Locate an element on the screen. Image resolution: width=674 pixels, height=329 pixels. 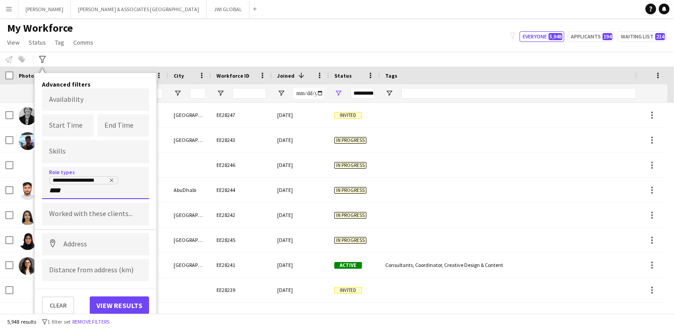
button: Clear is located at coordinates (58, 305).